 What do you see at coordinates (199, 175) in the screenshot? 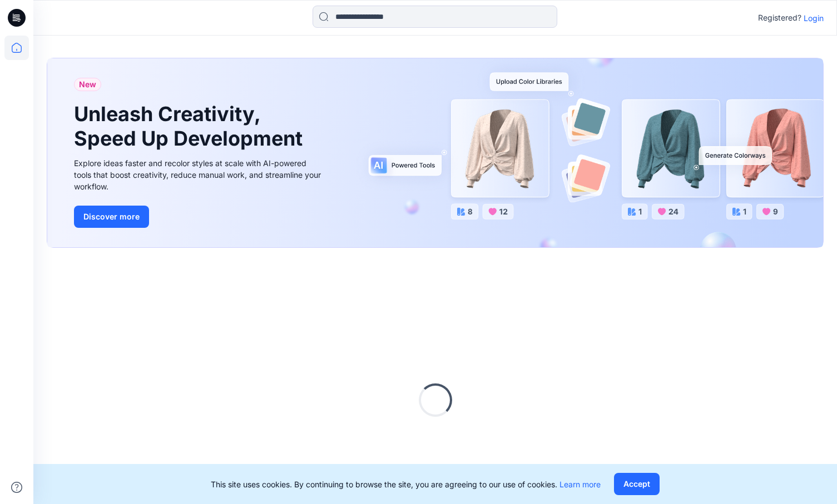
I see `div: Explore ideas faster and recolor styles at scale with AI-powered tools that boost creativity, red...` at bounding box center [199, 175].